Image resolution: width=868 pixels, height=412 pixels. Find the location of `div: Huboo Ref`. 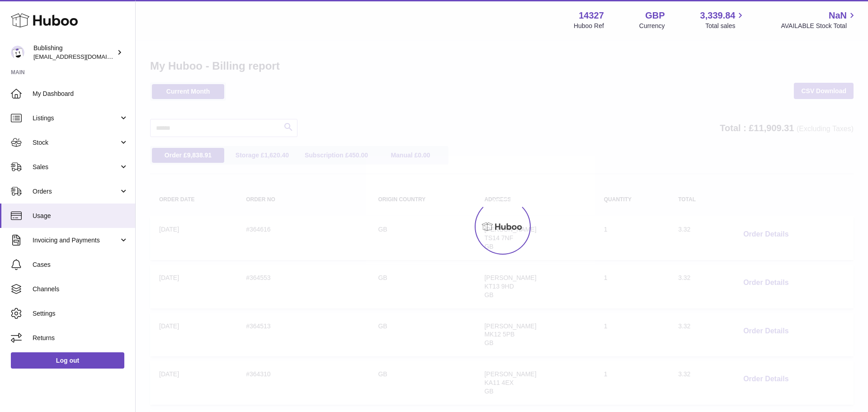

div: Huboo Ref is located at coordinates (588, 26).